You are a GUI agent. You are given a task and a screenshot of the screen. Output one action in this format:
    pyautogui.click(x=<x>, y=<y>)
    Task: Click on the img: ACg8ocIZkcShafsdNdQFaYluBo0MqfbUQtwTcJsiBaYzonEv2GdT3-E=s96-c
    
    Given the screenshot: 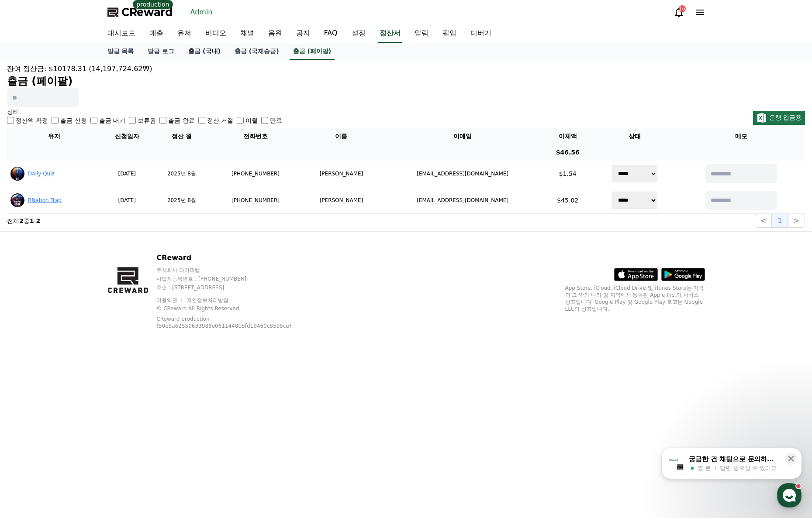 What is the action you would take?
    pyautogui.click(x=18, y=174)
    